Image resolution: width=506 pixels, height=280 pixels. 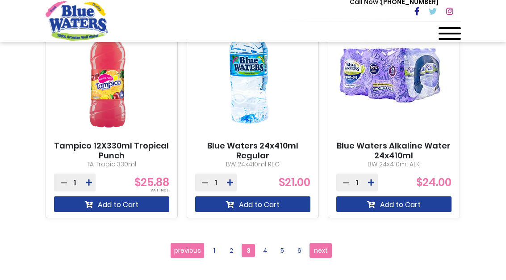 What do you see at coordinates (266, 251) in the screenshot?
I see `a: 4` at bounding box center [266, 251].